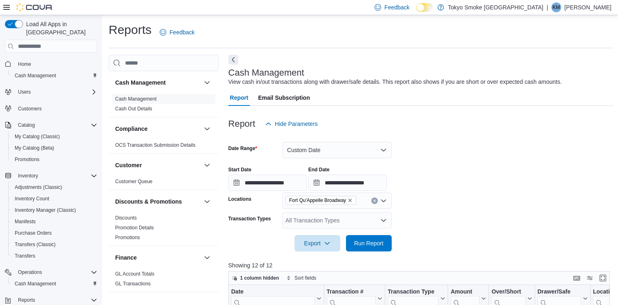  What do you see at coordinates (54, 148) in the screenshot?
I see `button: My Catalog (Beta)` at bounding box center [54, 148].